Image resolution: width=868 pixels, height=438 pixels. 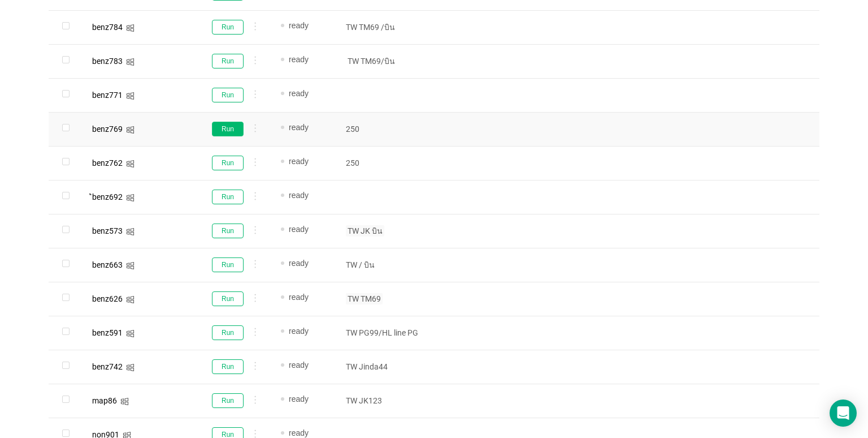 I want to click on span: /บิน, so click(x=388, y=27).